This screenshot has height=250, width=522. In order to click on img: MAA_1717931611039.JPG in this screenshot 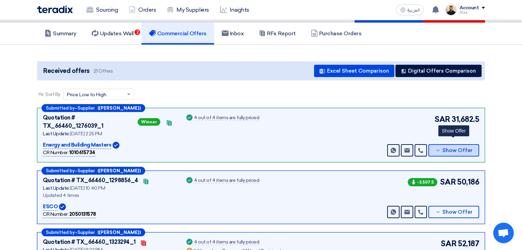, I will do `click(451, 10)`.